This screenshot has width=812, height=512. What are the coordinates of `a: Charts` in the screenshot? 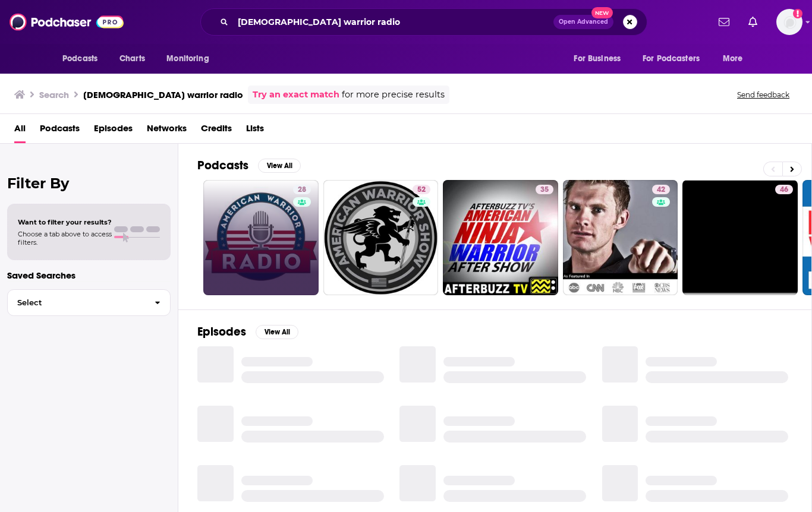 It's located at (132, 59).